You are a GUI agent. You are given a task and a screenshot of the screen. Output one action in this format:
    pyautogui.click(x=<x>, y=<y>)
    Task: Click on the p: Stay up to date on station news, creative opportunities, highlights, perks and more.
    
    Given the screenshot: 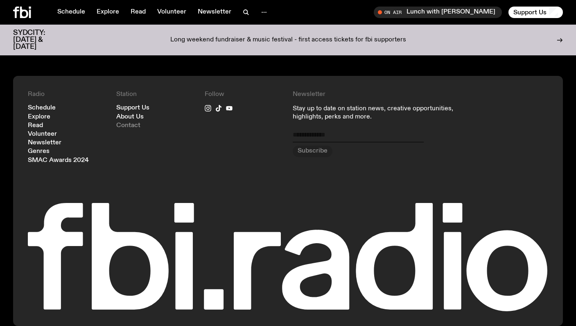 What is the action you would take?
    pyautogui.click(x=376, y=113)
    